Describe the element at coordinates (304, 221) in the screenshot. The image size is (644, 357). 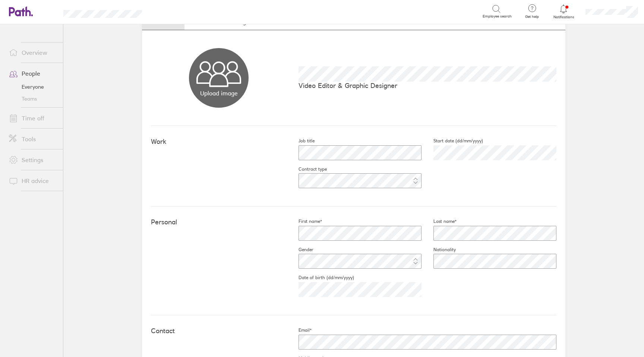
I see `label: First name*` at that location.